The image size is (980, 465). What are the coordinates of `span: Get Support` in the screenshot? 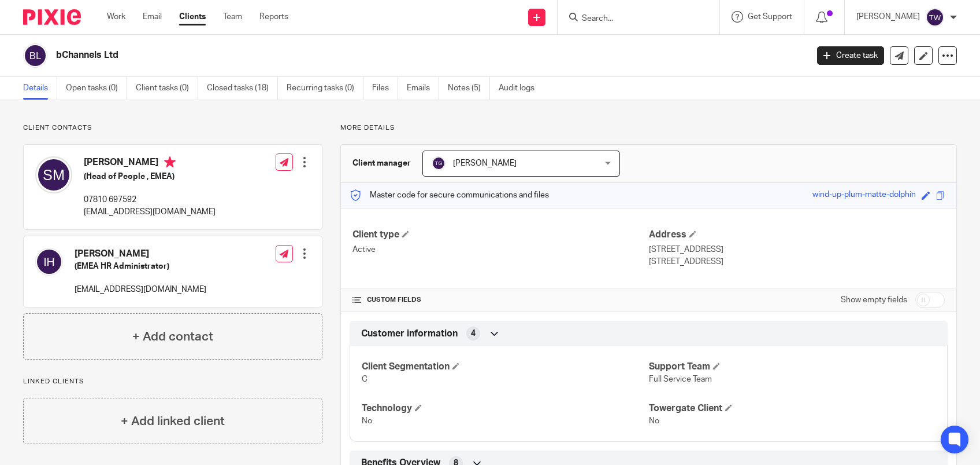 It's located at (770, 17).